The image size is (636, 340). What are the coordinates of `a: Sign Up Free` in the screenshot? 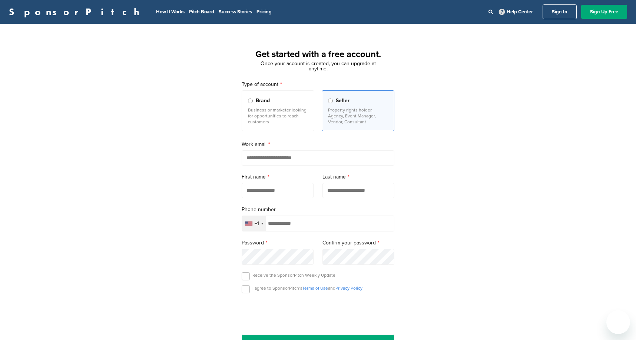 It's located at (604, 12).